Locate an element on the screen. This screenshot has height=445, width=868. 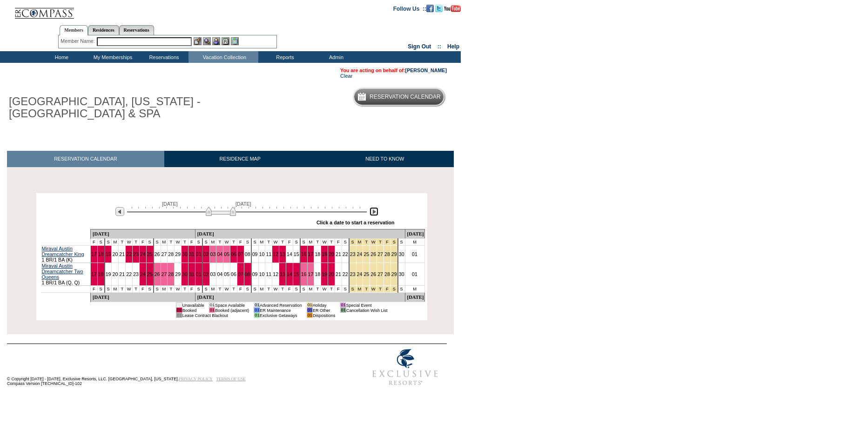
td: My Memberships is located at coordinates (112, 57).